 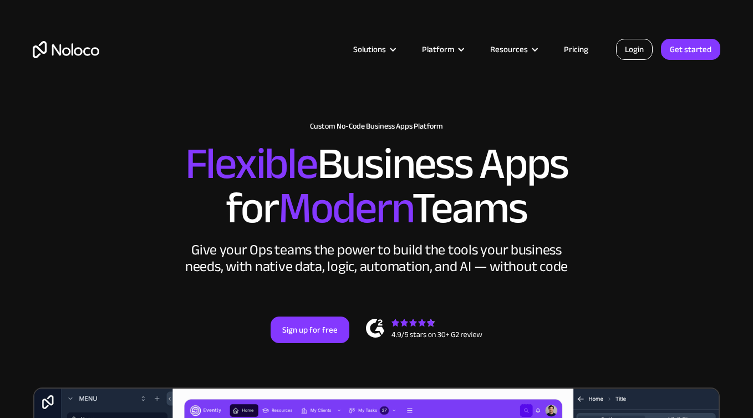 I want to click on a: home, so click(x=66, y=49).